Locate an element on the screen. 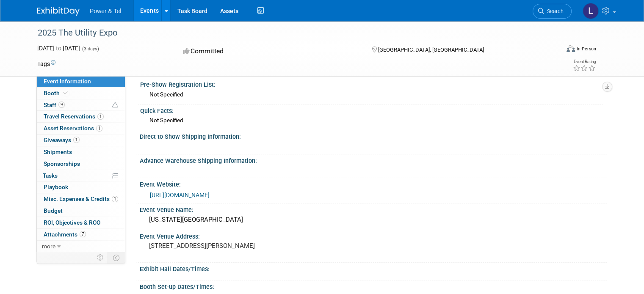  div: In-Person is located at coordinates (586, 49).